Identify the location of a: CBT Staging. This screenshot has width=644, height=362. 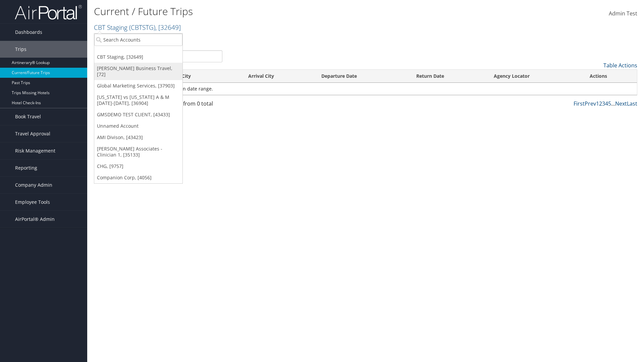
(137, 27).